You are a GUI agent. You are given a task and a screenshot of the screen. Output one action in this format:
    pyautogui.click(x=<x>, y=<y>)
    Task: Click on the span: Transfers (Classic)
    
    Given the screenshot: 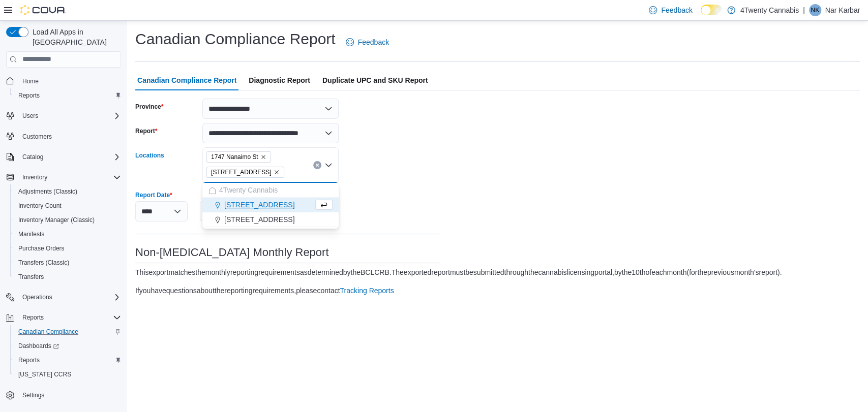 What is the action you would take?
    pyautogui.click(x=44, y=263)
    